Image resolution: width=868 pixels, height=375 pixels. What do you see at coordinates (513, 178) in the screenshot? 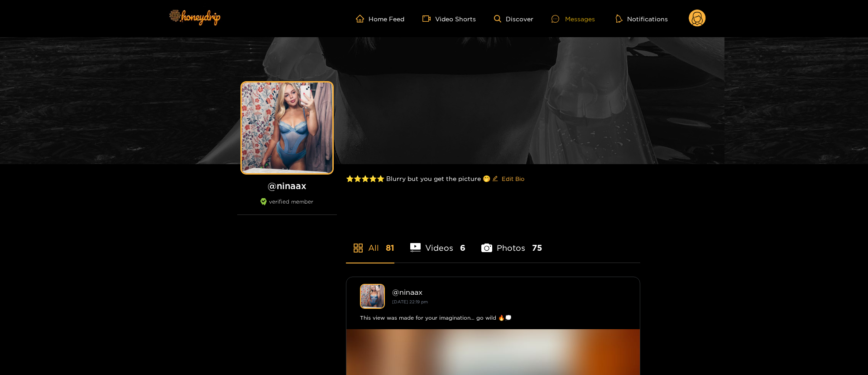
I see `span: Edit Bio` at bounding box center [513, 178].